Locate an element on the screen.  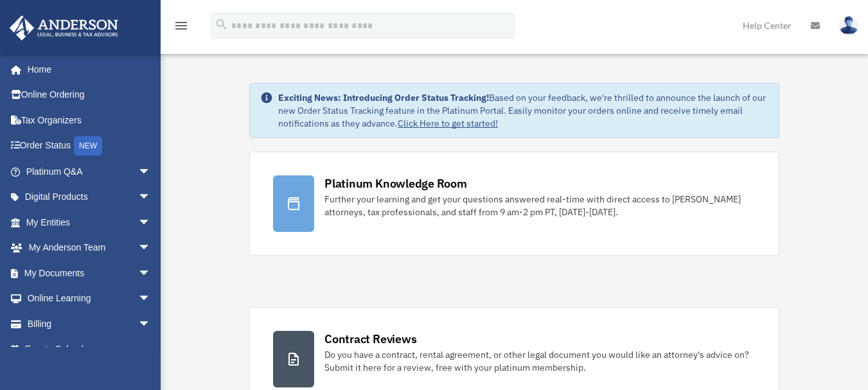
div: Further your learning and get your questions answered real-time with direct access to [PERSON_NAM... is located at coordinates (540, 206).